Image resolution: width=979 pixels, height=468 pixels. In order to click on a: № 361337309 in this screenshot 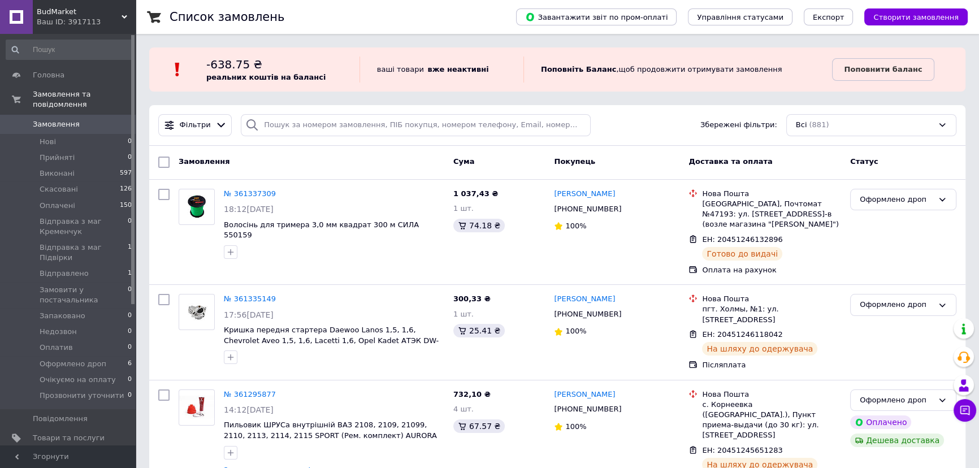, I will do `click(250, 193)`.